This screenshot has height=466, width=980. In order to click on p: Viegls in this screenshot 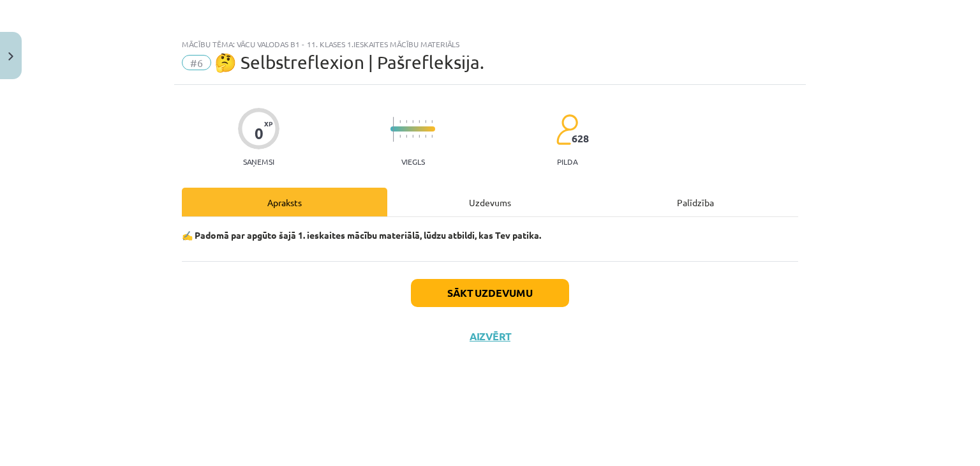, I will do `click(413, 162)`.